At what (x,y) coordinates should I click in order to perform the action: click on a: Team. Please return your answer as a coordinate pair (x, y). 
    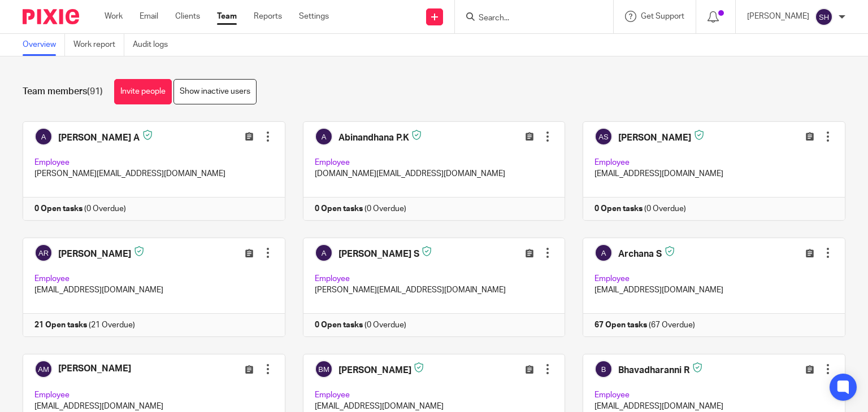
    Looking at the image, I should click on (227, 17).